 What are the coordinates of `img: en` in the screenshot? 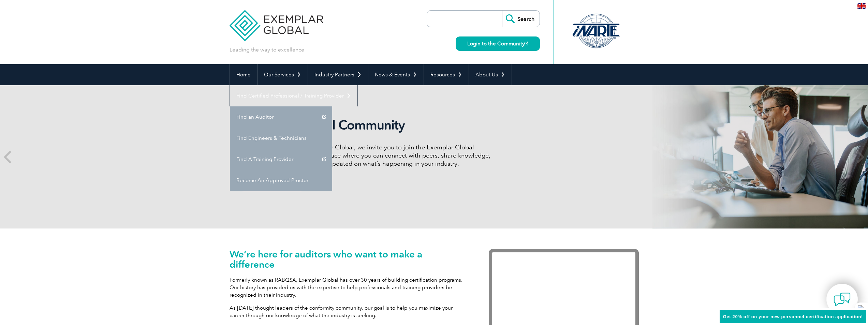 It's located at (862, 6).